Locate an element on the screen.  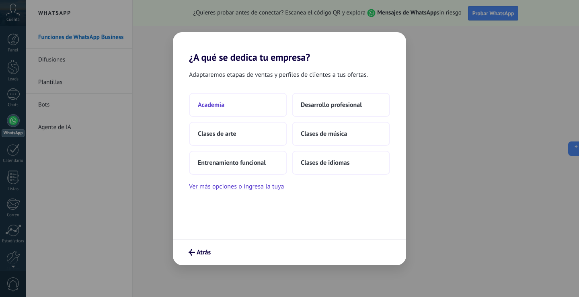
span: Adaptaremos etapas de ventas y perfiles de clientes a tus ofertas. is located at coordinates (278, 75).